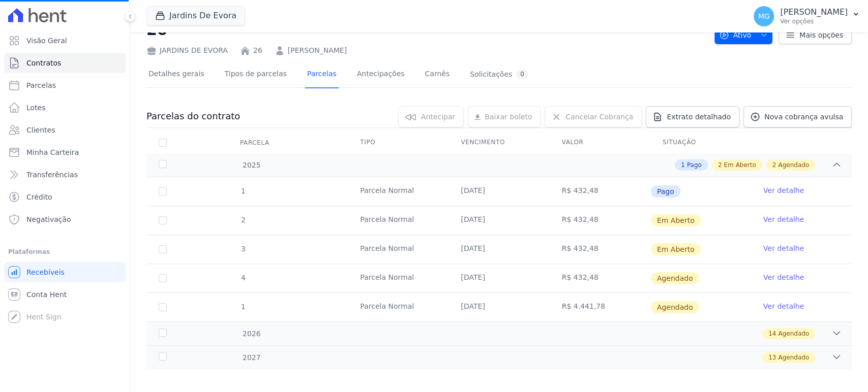 The image size is (868, 392). What do you see at coordinates (163, 192) in the screenshot?
I see `input: Só é possível selecionar pagamentos em aberto` at bounding box center [163, 192].